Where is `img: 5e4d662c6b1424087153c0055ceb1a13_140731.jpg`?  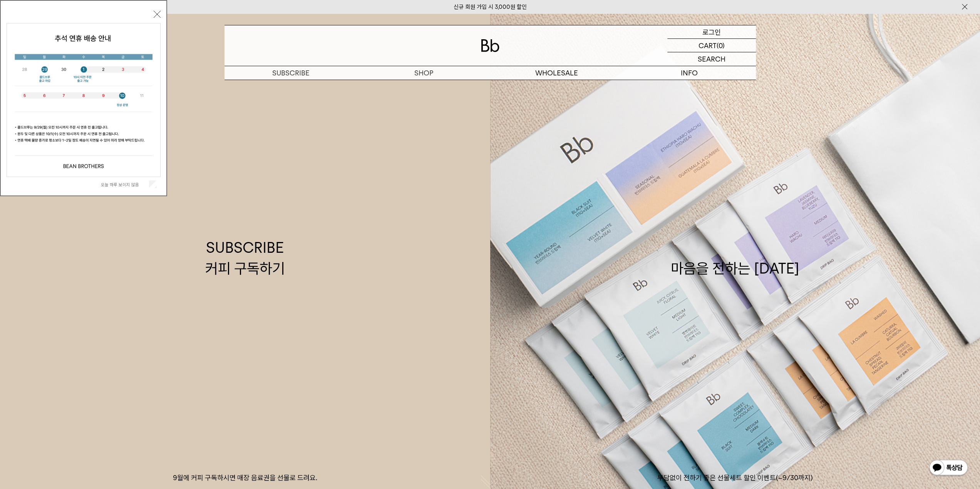
img: 5e4d662c6b1424087153c0055ceb1a13_140731.jpg is located at coordinates (83, 100).